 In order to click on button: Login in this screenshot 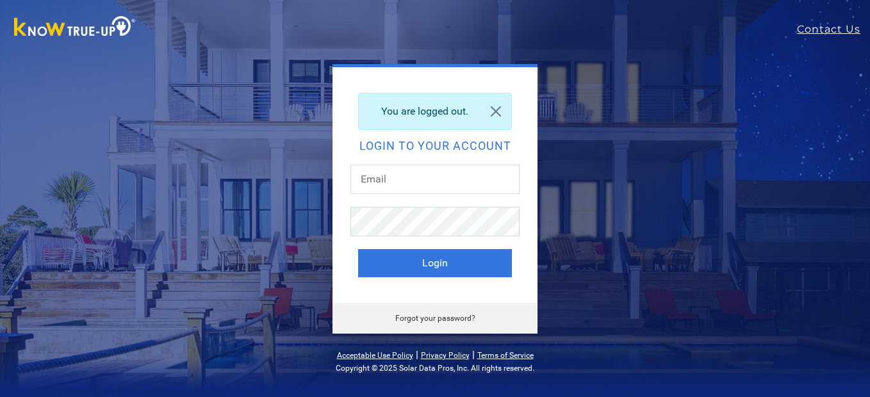, I will do `click(435, 263)`.